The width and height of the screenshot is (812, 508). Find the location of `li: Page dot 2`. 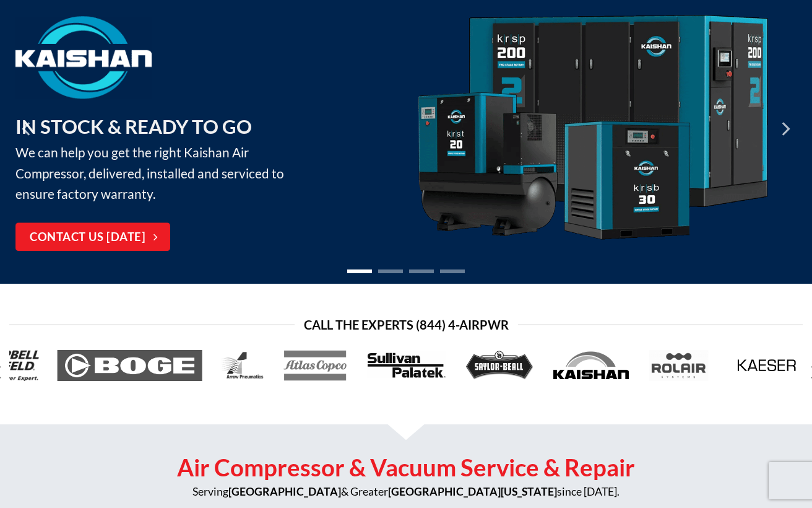

li: Page dot 2 is located at coordinates (391, 271).